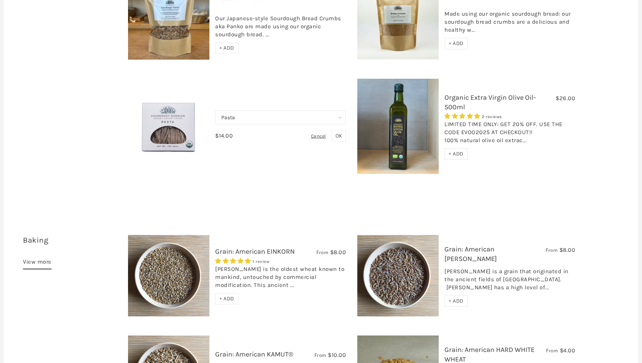  Describe the element at coordinates (36, 240) in the screenshot. I see `a: Baking` at that location.